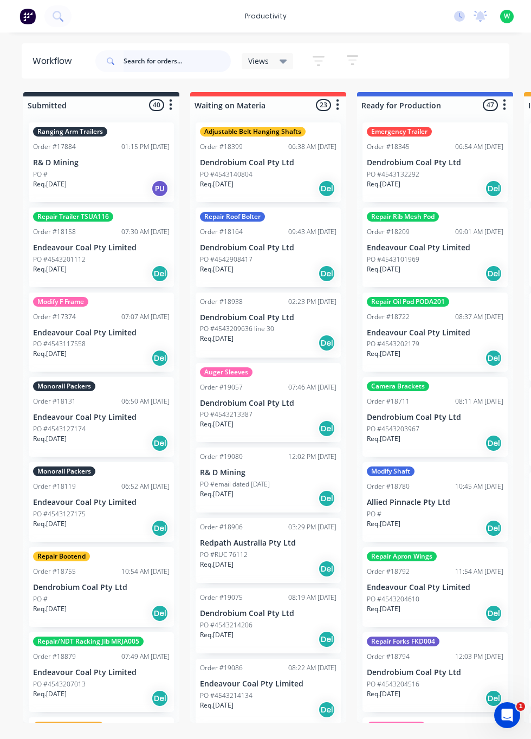  What do you see at coordinates (396, 726) in the screenshot?
I see `div: Repair UG Toilet` at bounding box center [396, 726].